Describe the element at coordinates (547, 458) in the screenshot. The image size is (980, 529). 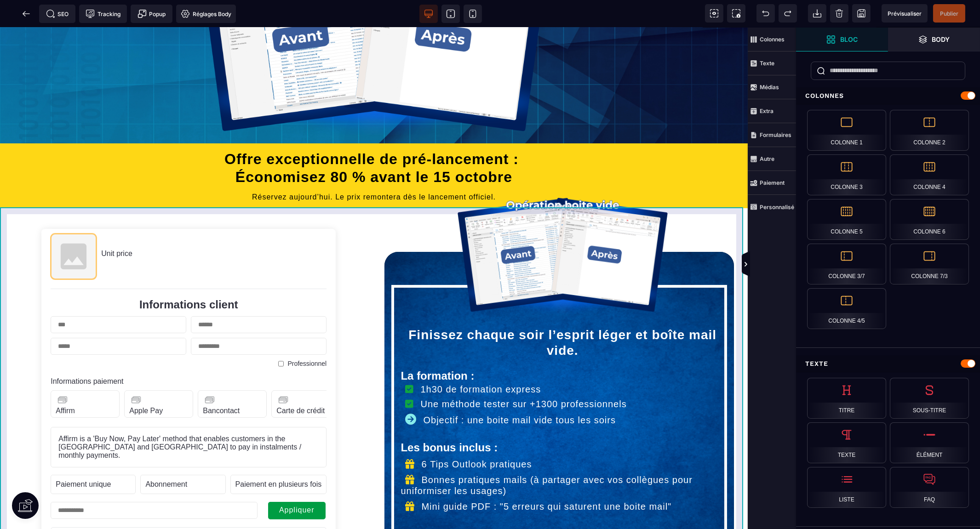
I see `text: Bonnes pratiques mails (à partager avec vos collègues pour uniformiser les usages)` at that location.